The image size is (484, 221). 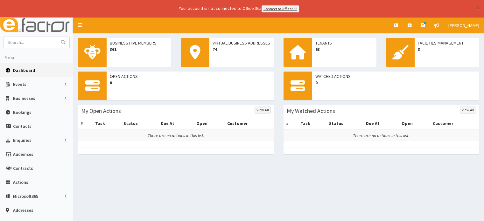 What do you see at coordinates (345, 49) in the screenshot?
I see `span: 63` at bounding box center [345, 49].